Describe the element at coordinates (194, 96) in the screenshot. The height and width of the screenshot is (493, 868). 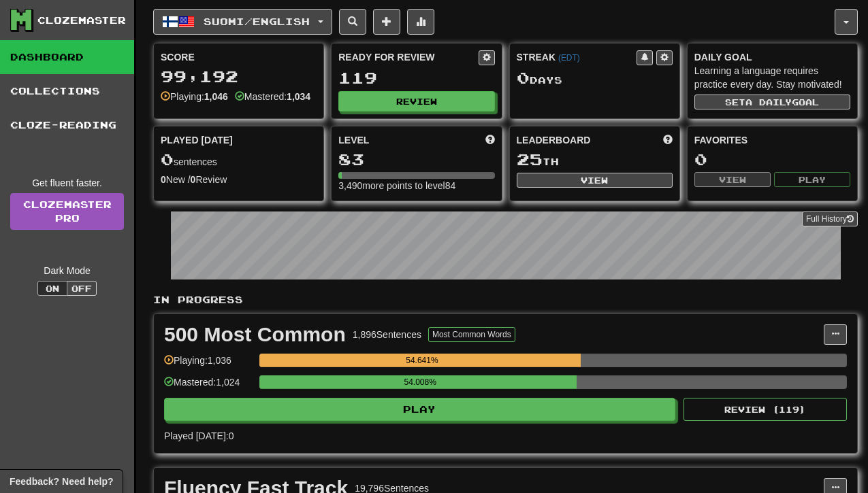
I see `div: Playing:` at that location.